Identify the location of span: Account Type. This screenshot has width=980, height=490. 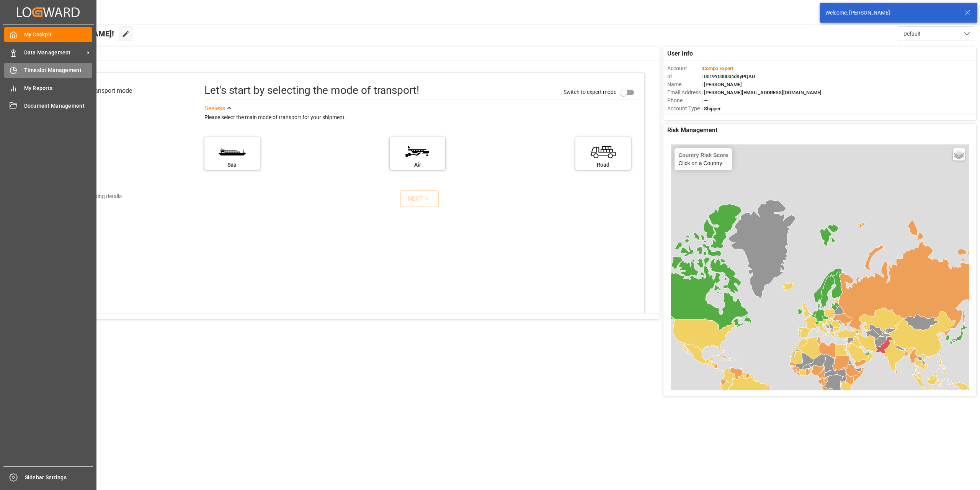
(684, 109).